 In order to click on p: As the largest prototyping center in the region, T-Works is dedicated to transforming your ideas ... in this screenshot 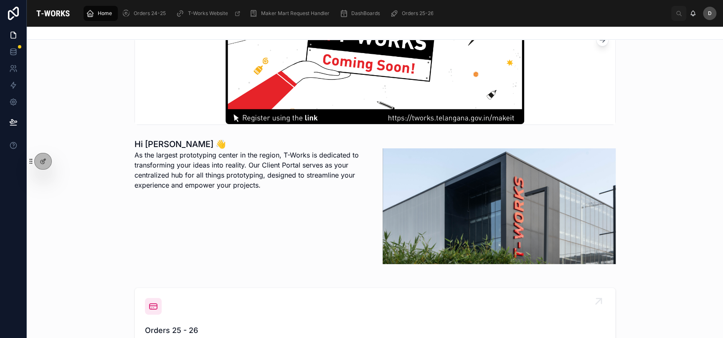, I will do `click(251, 170)`.